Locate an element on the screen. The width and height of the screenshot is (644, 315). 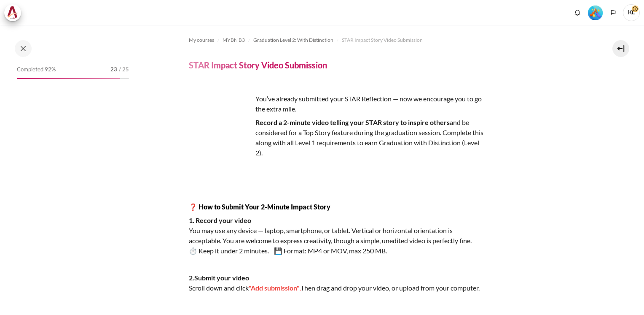
span: Graduation Level 2: With Distinction is located at coordinates (294, 40).